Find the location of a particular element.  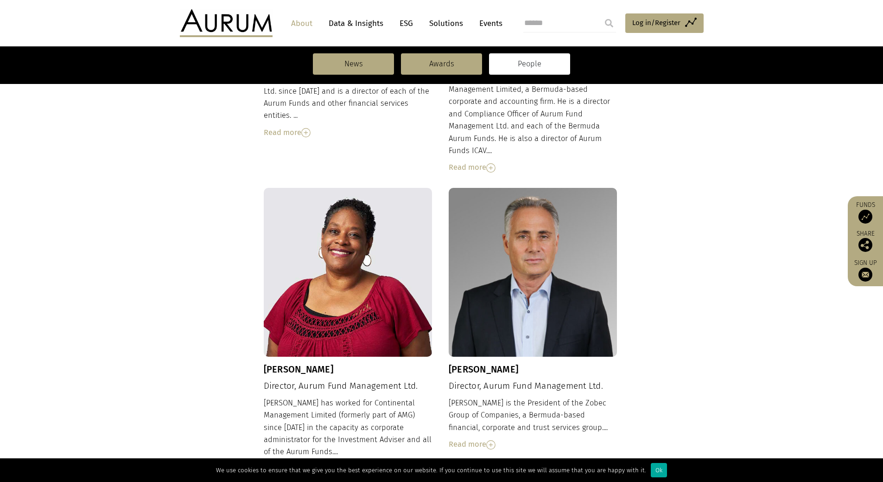

a: ESG is located at coordinates (406, 23).